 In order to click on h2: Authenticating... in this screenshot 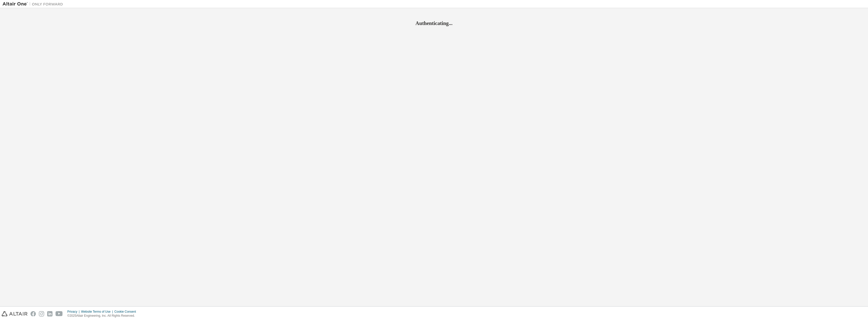, I will do `click(434, 23)`.